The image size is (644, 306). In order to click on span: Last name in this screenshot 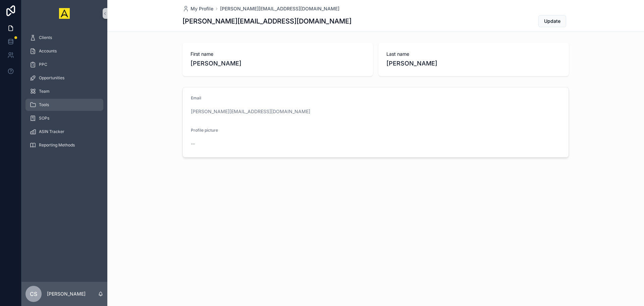, I will do `click(474, 54)`.